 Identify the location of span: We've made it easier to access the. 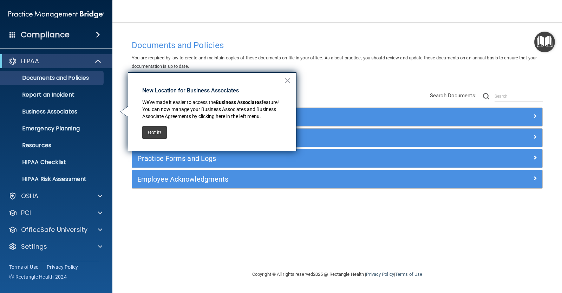
(179, 102).